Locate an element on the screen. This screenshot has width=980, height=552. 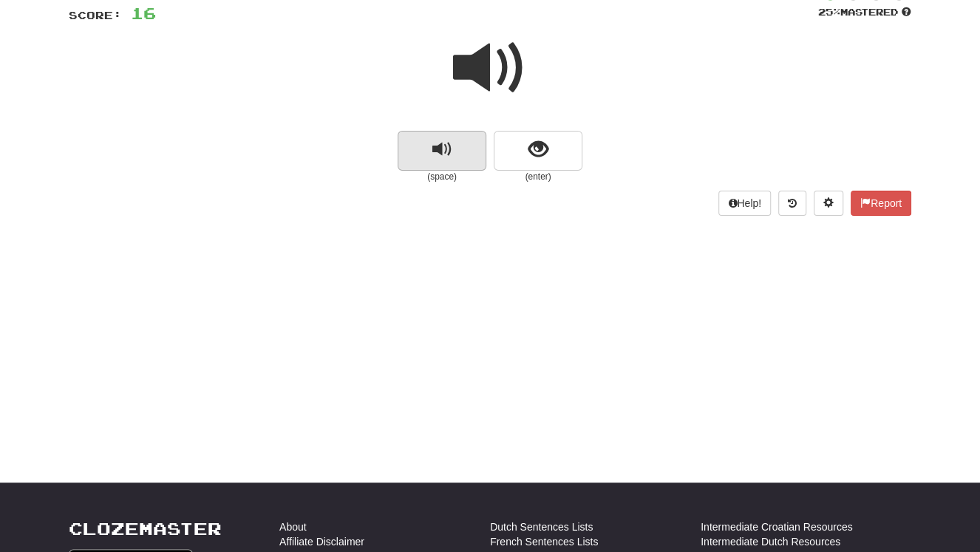
a: Affiliate Disclaimer is located at coordinates (322, 542).